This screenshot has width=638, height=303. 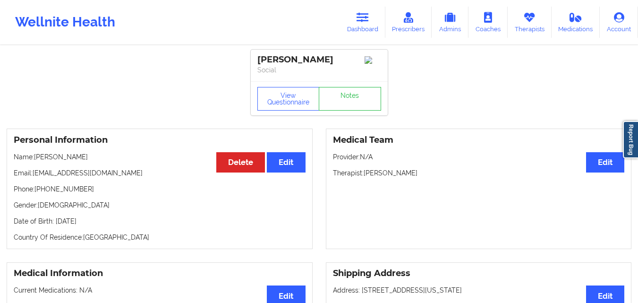 I want to click on button: View Questionnaire, so click(x=289, y=99).